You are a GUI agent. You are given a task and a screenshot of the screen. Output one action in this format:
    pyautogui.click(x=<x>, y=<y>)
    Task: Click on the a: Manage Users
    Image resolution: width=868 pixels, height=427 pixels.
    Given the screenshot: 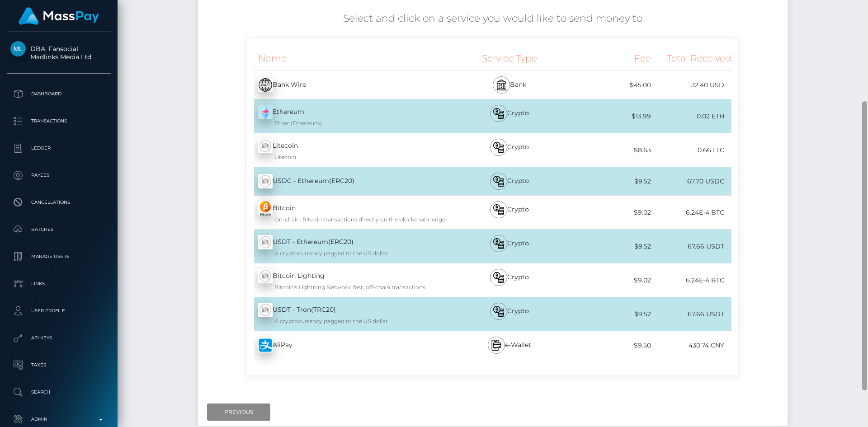 What is the action you would take?
    pyautogui.click(x=59, y=256)
    